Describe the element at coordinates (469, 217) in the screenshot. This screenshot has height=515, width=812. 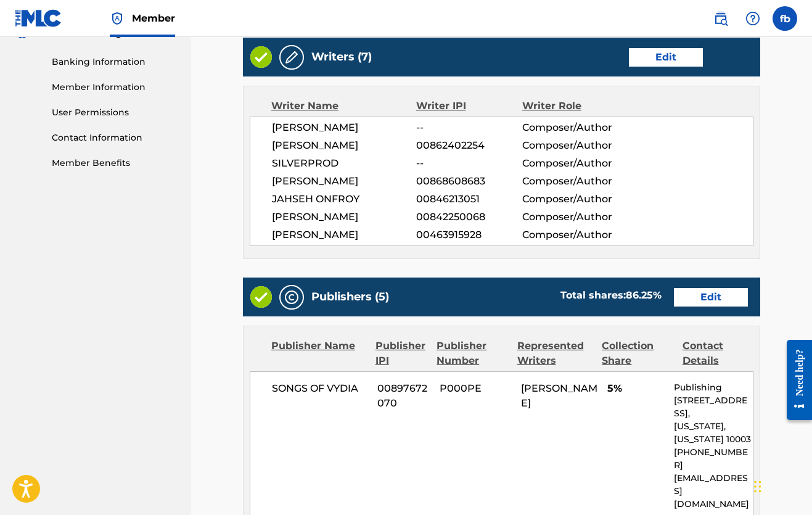
I see `span: 00842250068` at that location.